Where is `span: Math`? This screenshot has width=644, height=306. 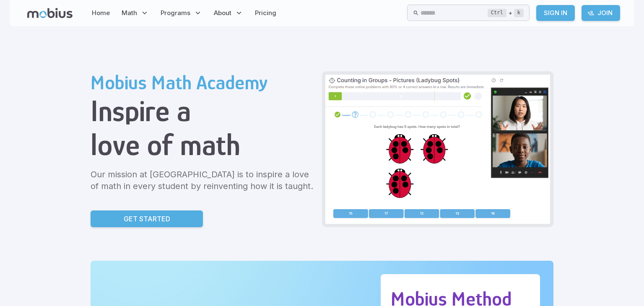 span: Math is located at coordinates (129, 13).